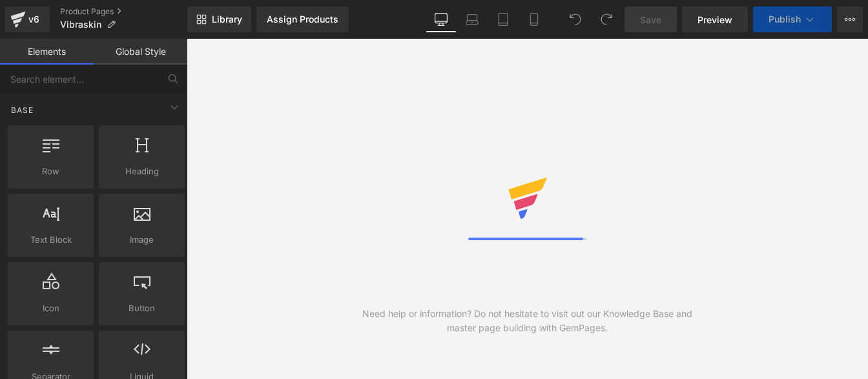 Image resolution: width=868 pixels, height=379 pixels. What do you see at coordinates (22, 110) in the screenshot?
I see `span: Base` at bounding box center [22, 110].